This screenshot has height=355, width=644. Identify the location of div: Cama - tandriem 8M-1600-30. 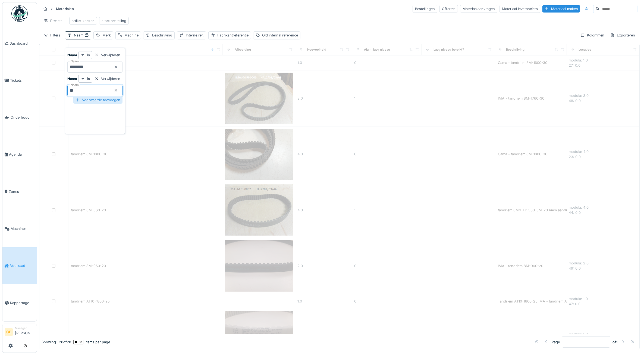
(523, 62).